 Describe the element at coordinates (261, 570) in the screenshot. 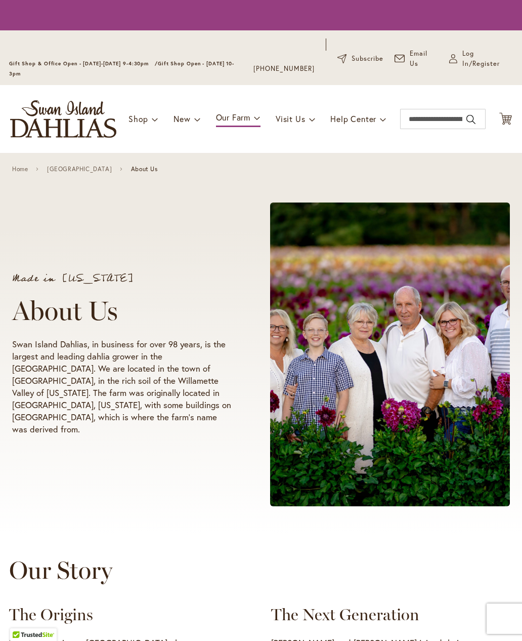

I see `h2: Our Story` at that location.